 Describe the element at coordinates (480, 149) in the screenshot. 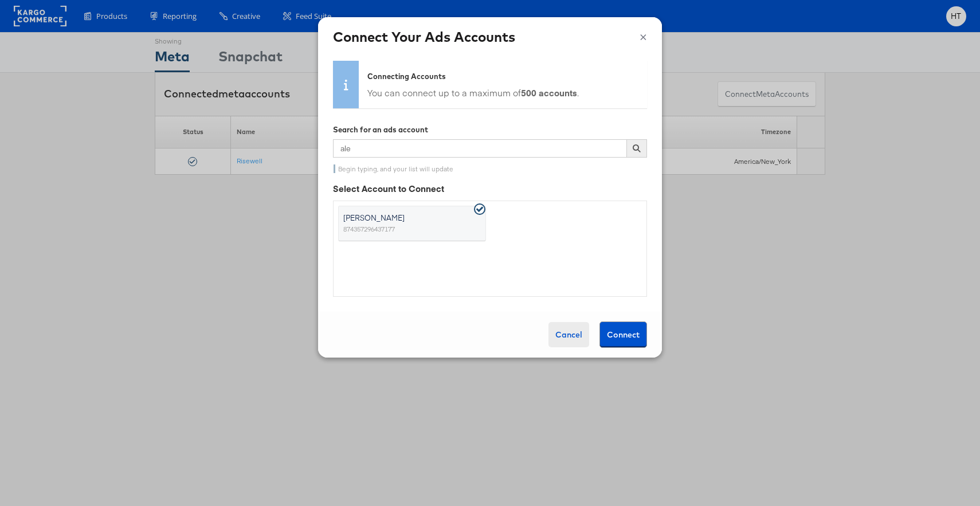

I see `input: Type in an account name` at that location.